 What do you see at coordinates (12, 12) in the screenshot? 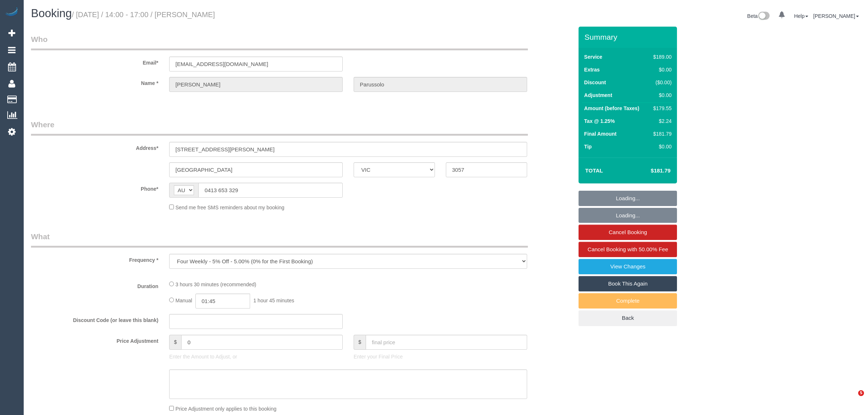
I see `a: Automaid Logo` at bounding box center [12, 12].